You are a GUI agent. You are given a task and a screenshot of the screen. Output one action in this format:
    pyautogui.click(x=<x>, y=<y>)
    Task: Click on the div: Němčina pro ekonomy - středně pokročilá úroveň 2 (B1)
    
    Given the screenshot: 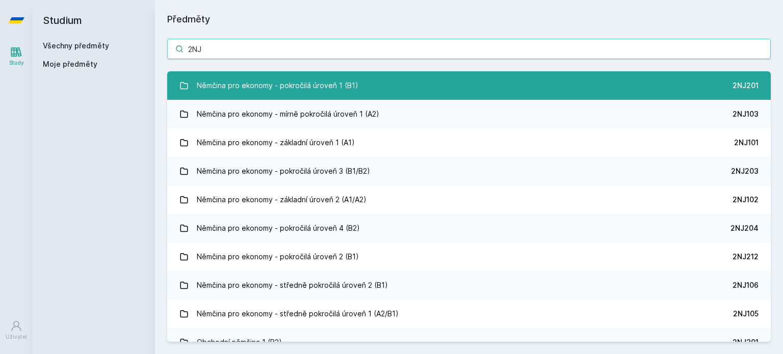 What is the action you would take?
    pyautogui.click(x=292, y=286)
    